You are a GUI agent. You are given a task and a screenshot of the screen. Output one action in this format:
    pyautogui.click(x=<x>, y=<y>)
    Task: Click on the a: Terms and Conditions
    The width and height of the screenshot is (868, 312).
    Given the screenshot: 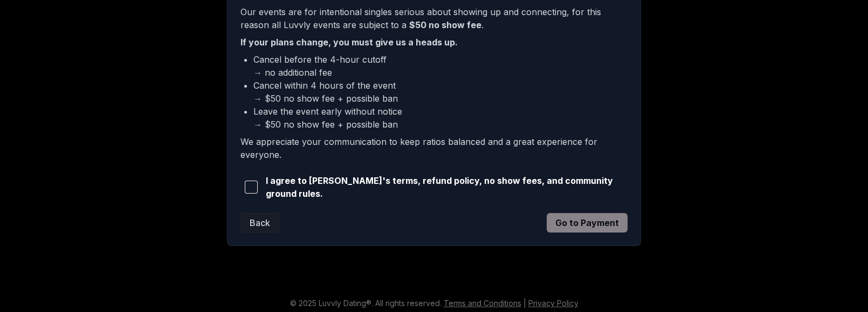 What is the action you would take?
    pyautogui.click(x=483, y=302)
    